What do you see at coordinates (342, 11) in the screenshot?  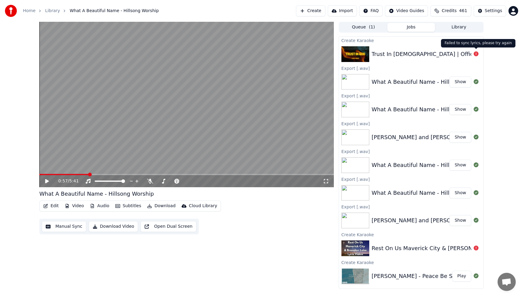 I see `button: Import` at bounding box center [342, 11].